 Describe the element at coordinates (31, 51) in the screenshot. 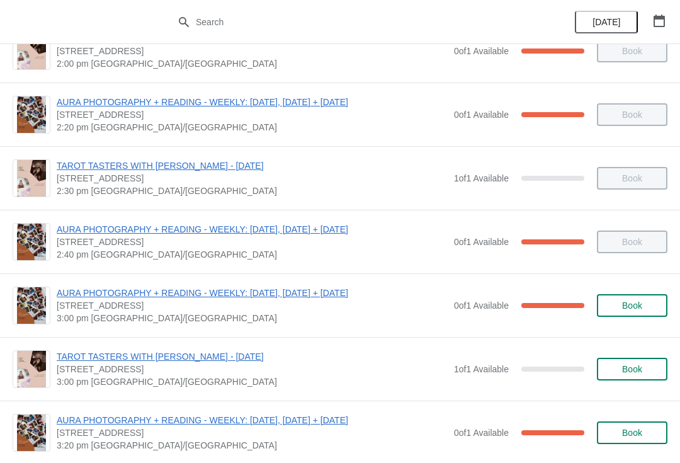

I see `img: TAROT TASTERS WITH MEGAN - 15TH AUGUST | 74 Broadway Market, London, UK | 2:00 pm Europe/London` at that location.